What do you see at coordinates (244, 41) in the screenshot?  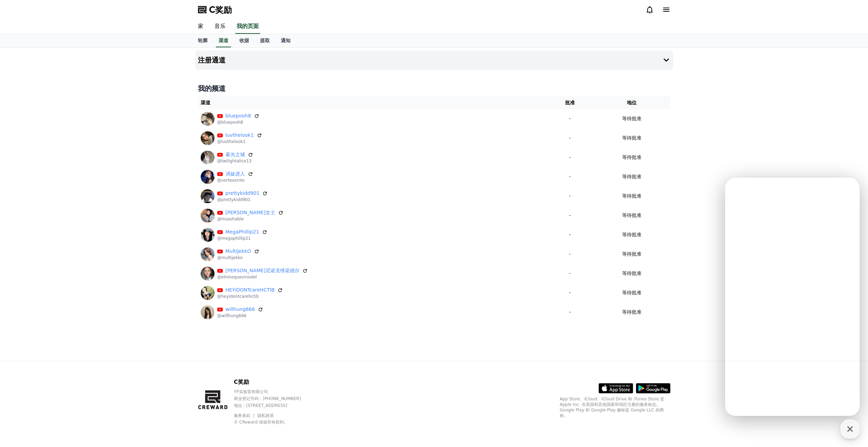 I see `font: 收据` at bounding box center [244, 41].